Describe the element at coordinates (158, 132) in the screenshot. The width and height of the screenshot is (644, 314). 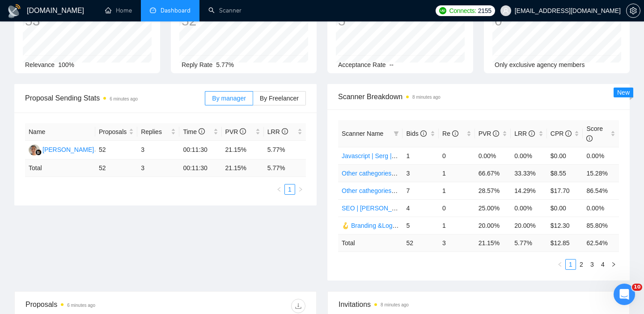
I see `th: Replies` at that location.